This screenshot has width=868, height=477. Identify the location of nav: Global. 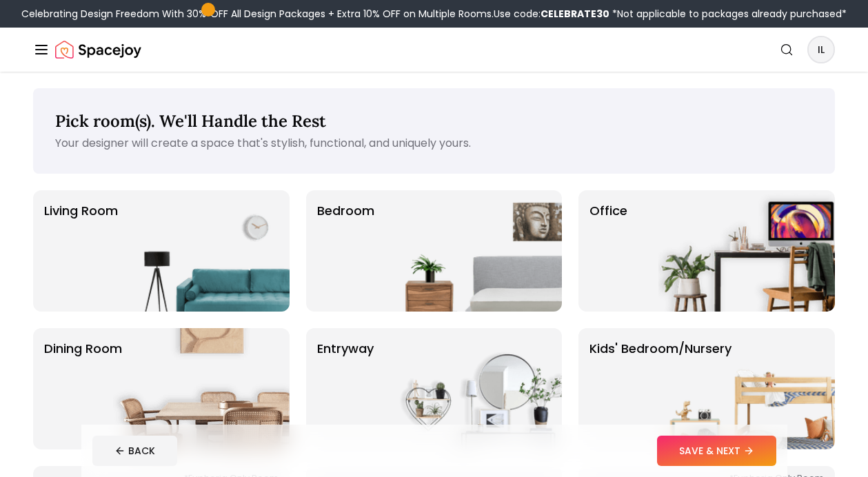
(434, 50).